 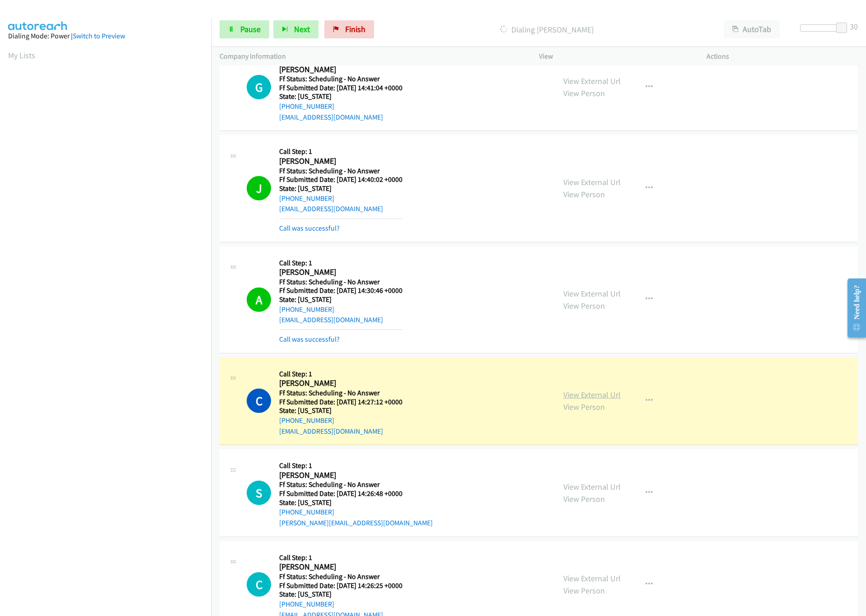 I want to click on div: Open Resource Center, so click(x=16, y=36).